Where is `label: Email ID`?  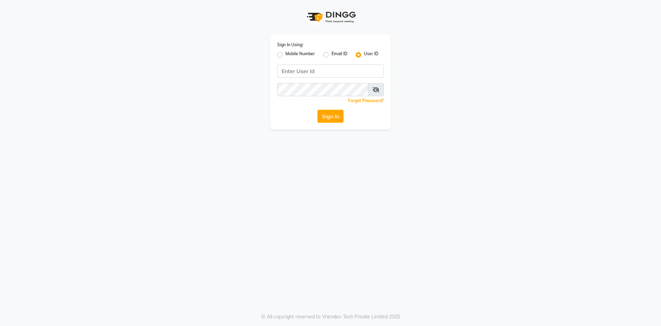 label: Email ID is located at coordinates (340, 55).